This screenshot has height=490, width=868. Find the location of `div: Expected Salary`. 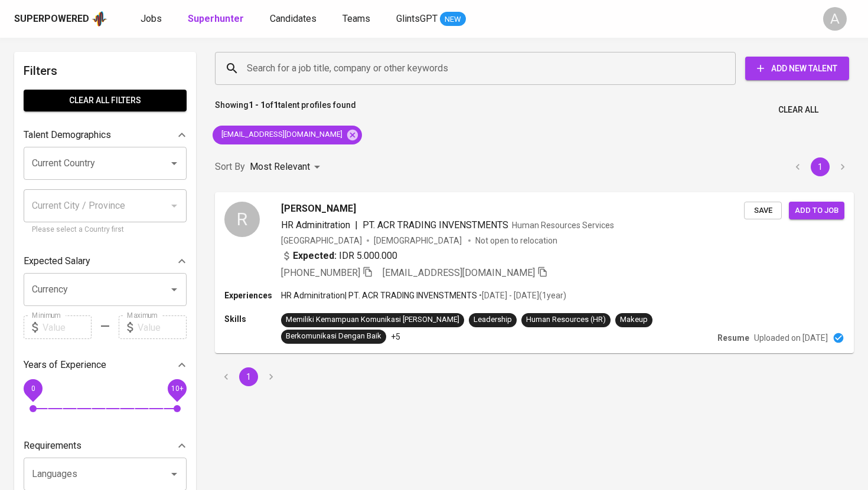

div: Expected Salary is located at coordinates (105, 262).